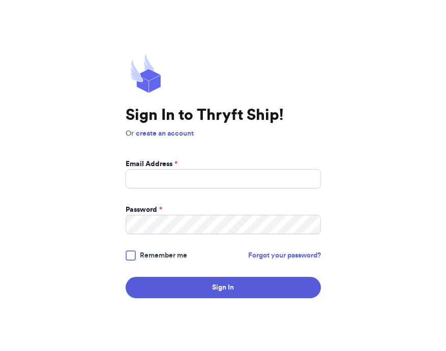  Describe the element at coordinates (284, 256) in the screenshot. I see `a: Forgot your password?` at that location.